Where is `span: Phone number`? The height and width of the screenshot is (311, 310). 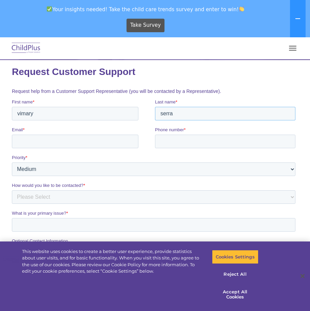
span: Phone number is located at coordinates (157, 70).